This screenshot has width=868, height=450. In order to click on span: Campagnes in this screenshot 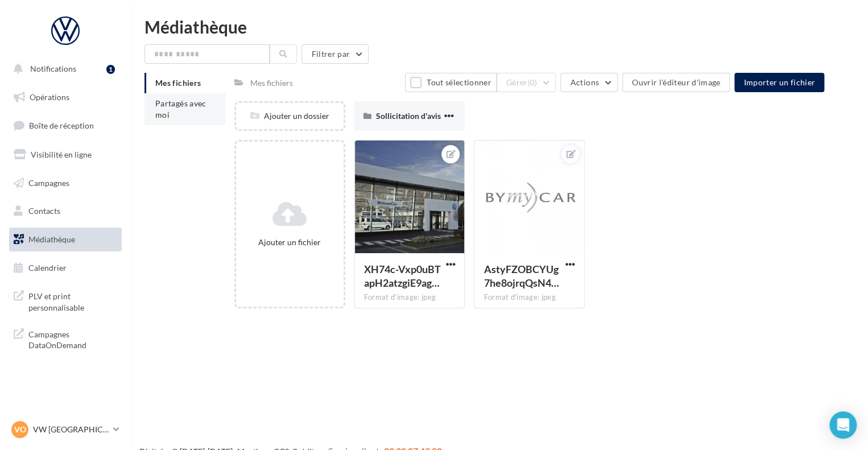, I will do `click(49, 182)`.